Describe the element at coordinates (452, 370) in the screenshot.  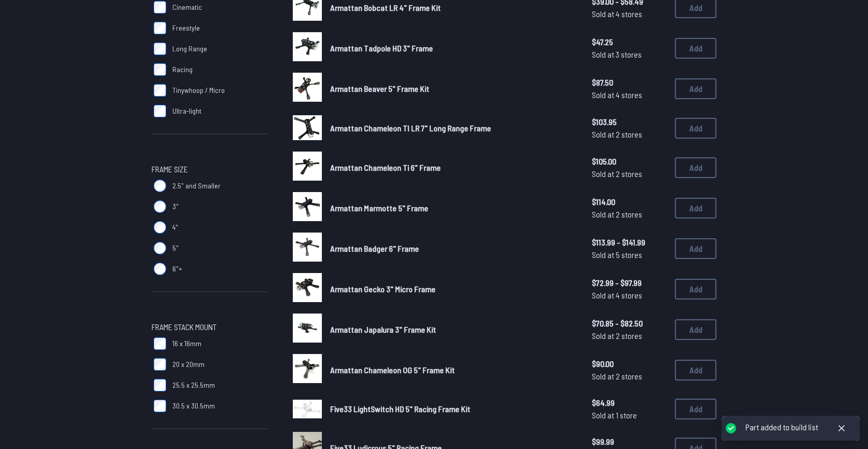
I see `a: Armattan Chameleon OG 5" Frame Kit` at that location.